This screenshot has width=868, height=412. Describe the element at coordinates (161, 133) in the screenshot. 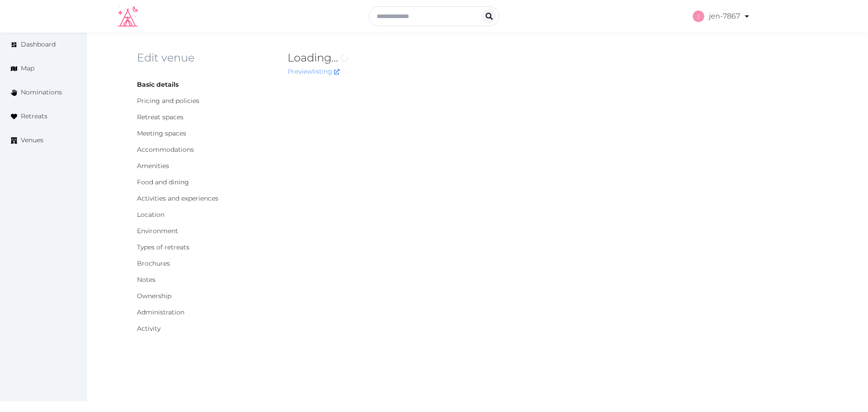

I see `a: Meeting spaces` at that location.